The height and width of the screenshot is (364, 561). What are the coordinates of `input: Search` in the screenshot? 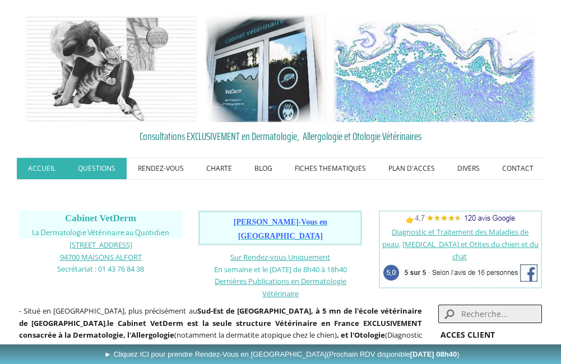 It's located at (489, 314).